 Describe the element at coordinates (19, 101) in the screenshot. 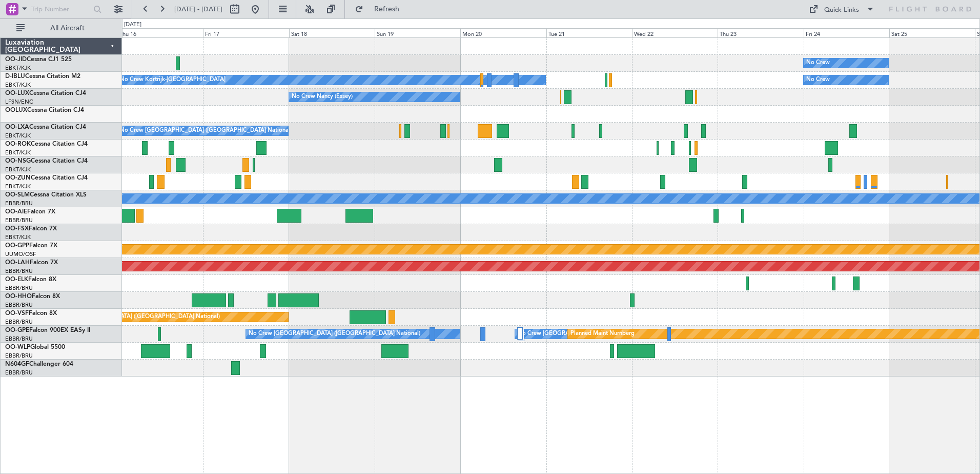

I see `a: LFSN/ENC` at that location.